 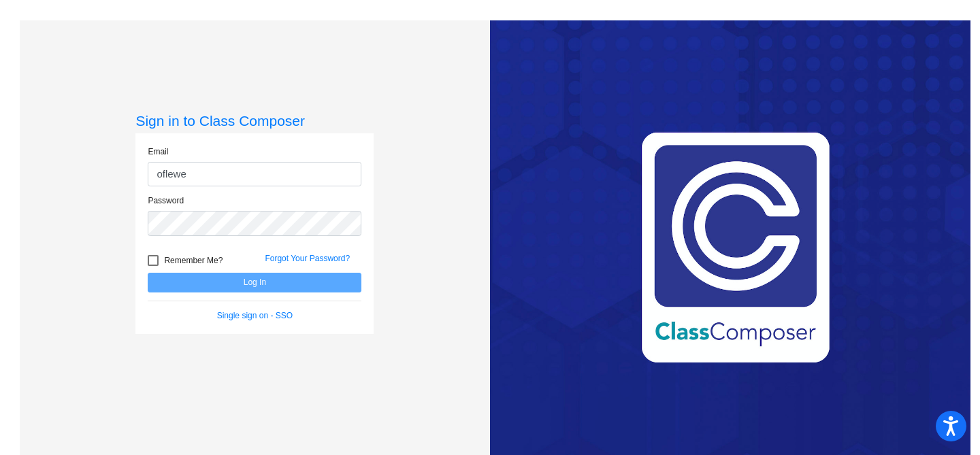 What do you see at coordinates (158, 152) in the screenshot?
I see `label: Email` at bounding box center [158, 152].